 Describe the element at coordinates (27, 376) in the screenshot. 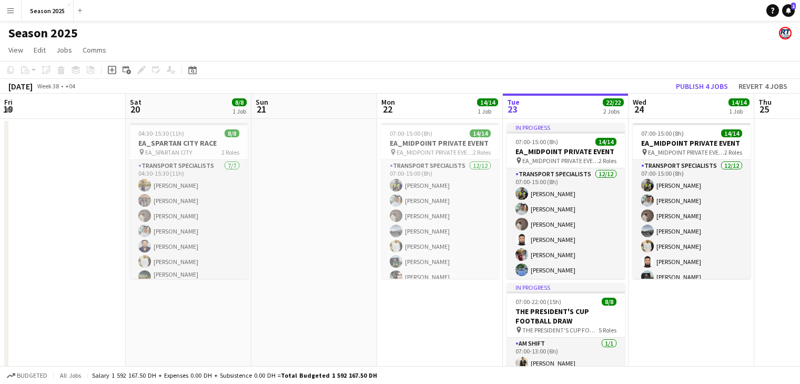

I see `button: Budgeted` at that location.